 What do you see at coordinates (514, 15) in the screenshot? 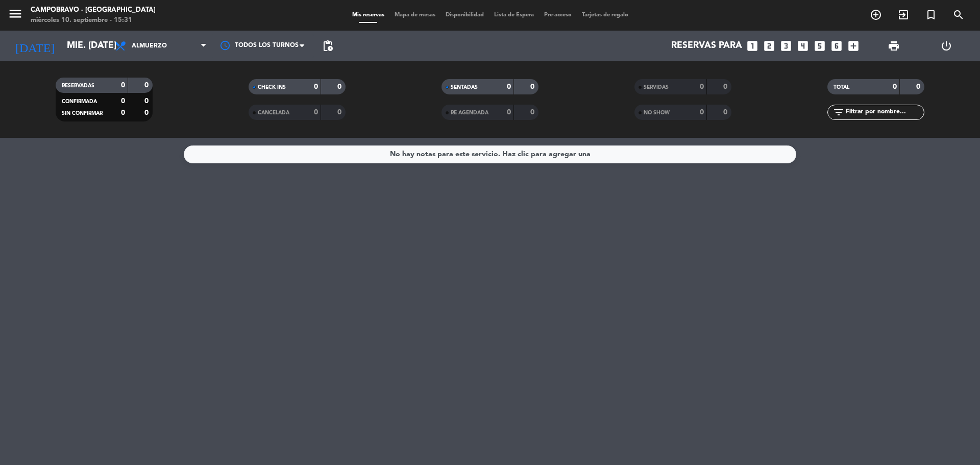
I see `span: Lista de Espera` at bounding box center [514, 15].